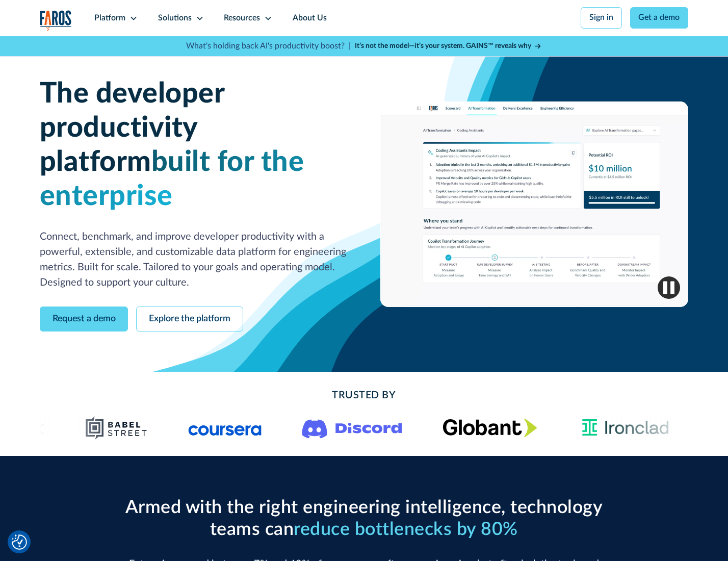 The height and width of the screenshot is (561, 728). What do you see at coordinates (659, 18) in the screenshot?
I see `a: Get a demo` at bounding box center [659, 18].